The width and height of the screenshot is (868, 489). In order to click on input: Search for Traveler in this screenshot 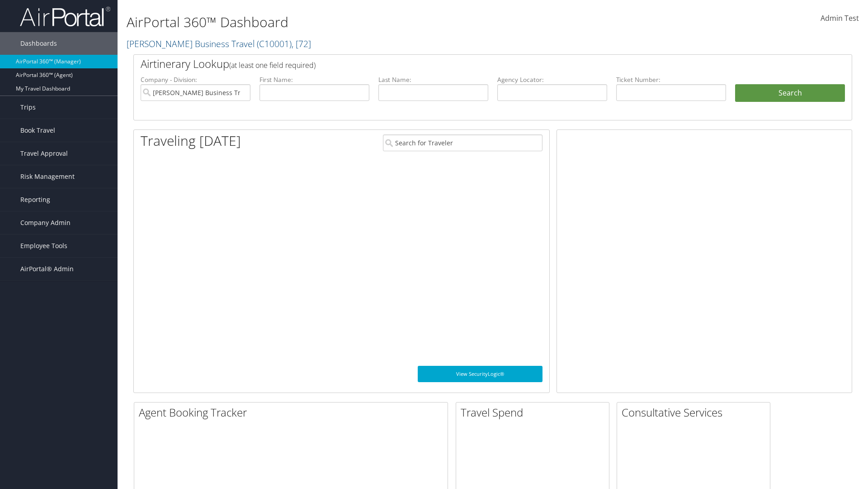, I will do `click(462, 143)`.